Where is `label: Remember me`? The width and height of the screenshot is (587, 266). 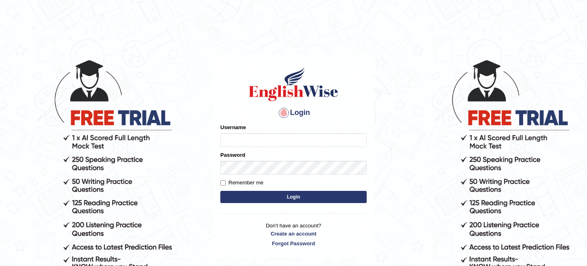
label: Remember me is located at coordinates (242, 183).